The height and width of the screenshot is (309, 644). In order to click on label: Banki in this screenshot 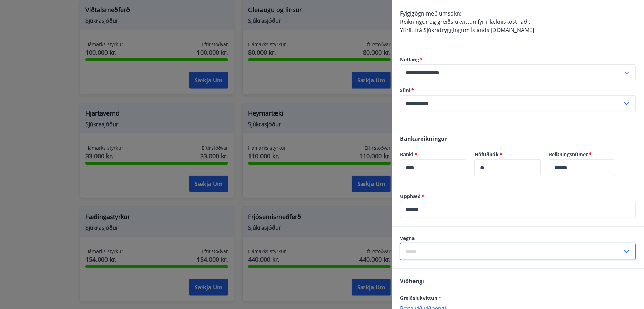, I will do `click(433, 154)`.